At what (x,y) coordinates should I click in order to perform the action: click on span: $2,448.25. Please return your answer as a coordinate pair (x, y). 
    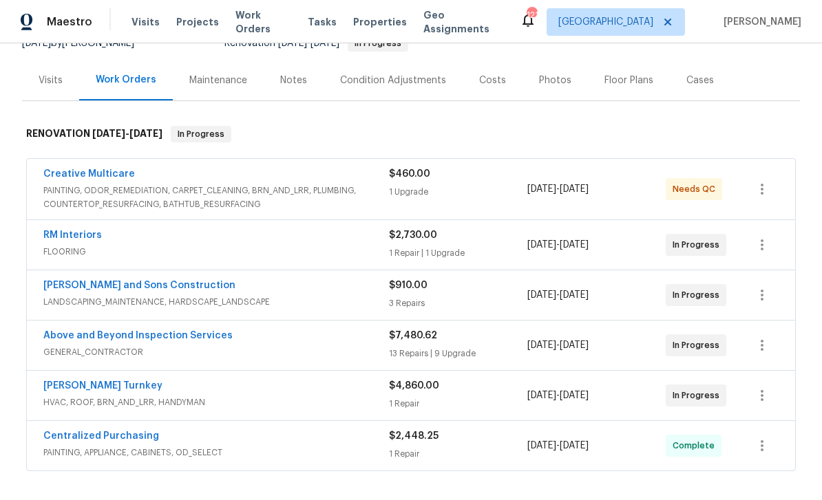
    Looking at the image, I should click on (414, 436).